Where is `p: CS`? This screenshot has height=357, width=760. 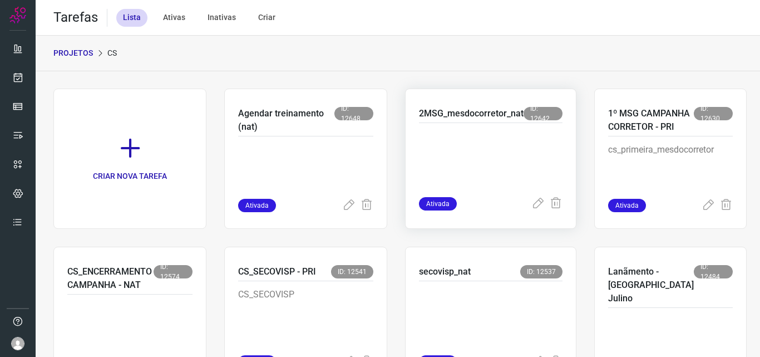 p: CS is located at coordinates (112, 53).